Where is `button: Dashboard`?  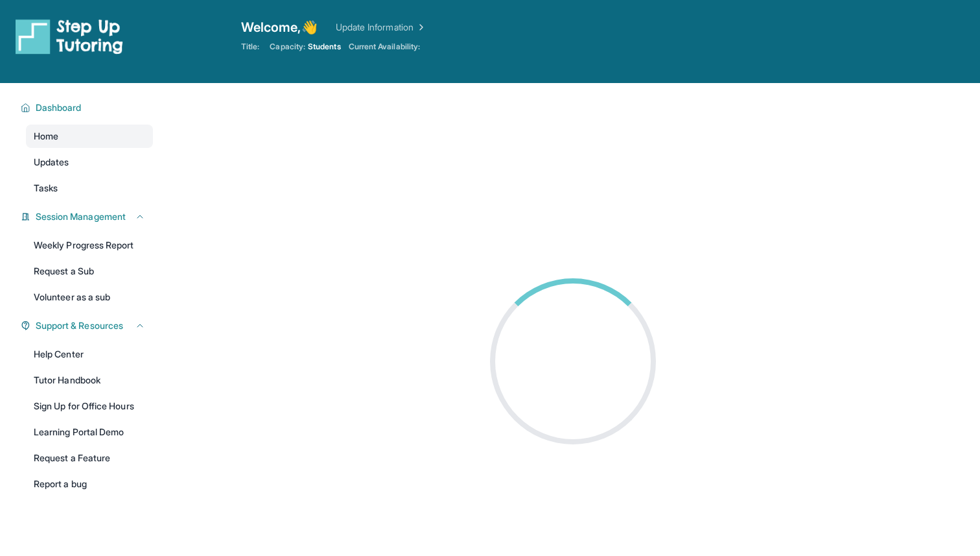
button: Dashboard is located at coordinates (87, 108).